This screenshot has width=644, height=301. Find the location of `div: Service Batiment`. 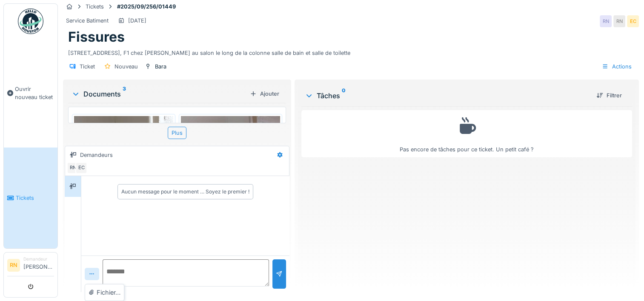

div: Service Batiment is located at coordinates (88, 20).